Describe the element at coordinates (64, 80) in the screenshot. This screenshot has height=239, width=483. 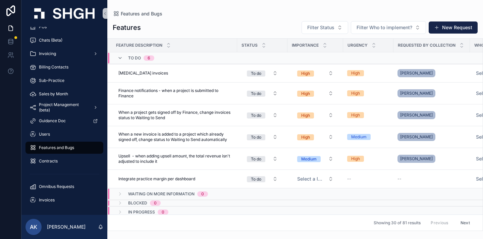
I see `a: Sub-Practice` at that location.